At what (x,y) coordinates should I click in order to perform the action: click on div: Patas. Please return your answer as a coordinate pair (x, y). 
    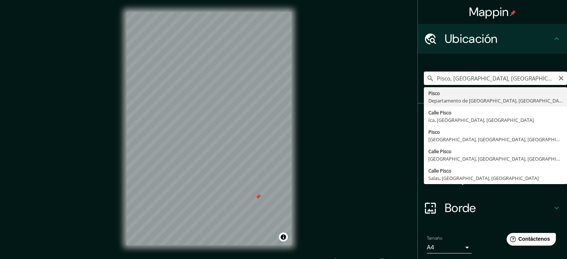
    Looking at the image, I should click on (493, 119).